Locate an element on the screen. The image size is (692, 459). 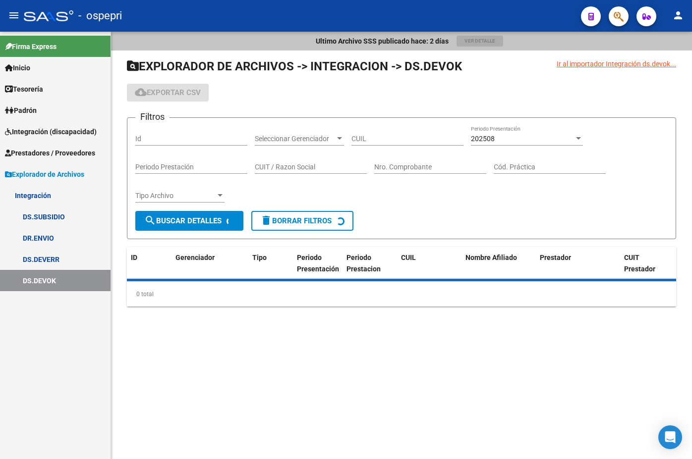
datatable-header-cell: CUIL is located at coordinates (429, 264).